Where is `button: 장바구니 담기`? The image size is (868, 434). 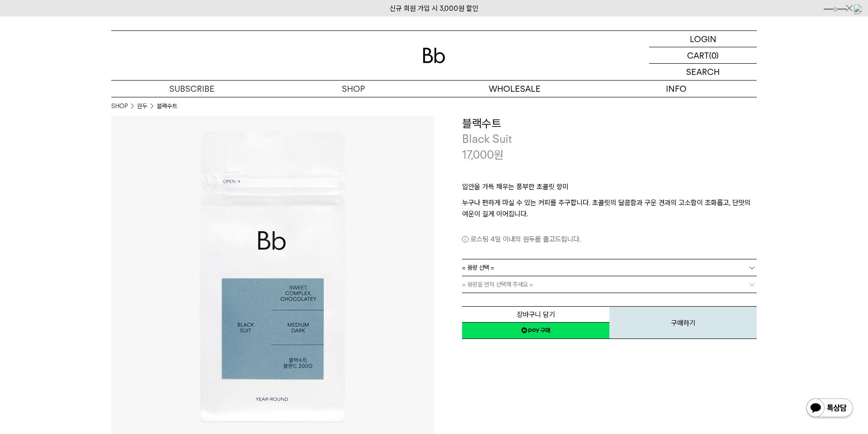 button: 장바구니 담기 is located at coordinates (535, 314).